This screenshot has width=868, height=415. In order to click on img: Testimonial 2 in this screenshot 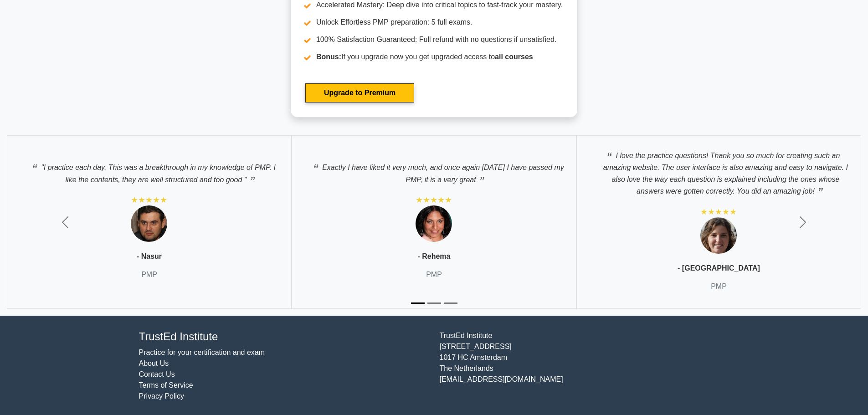, I will do `click(434, 224)`.